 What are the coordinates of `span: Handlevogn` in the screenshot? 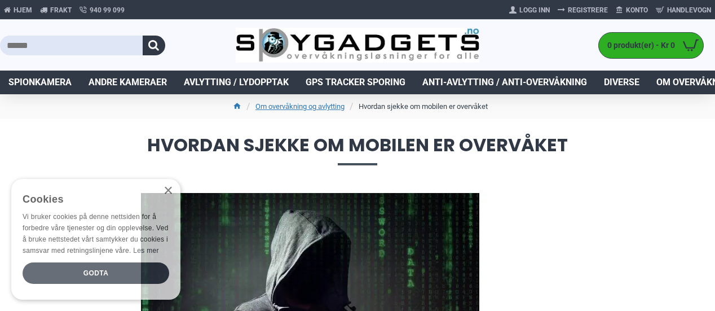 It's located at (689, 10).